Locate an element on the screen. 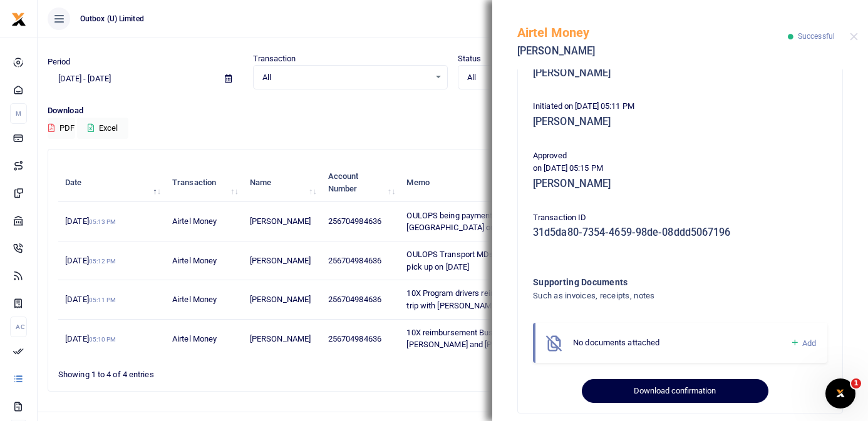 Image resolution: width=868 pixels, height=421 pixels. small: 05:11 PM is located at coordinates (102, 300).